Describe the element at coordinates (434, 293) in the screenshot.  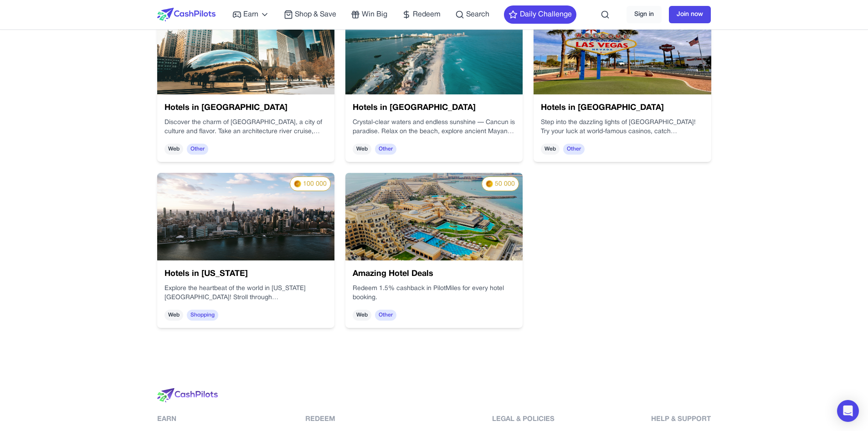
I see `p: Redeem 1.5% cashback in PilotMiles for every hotel booking.` at that location.